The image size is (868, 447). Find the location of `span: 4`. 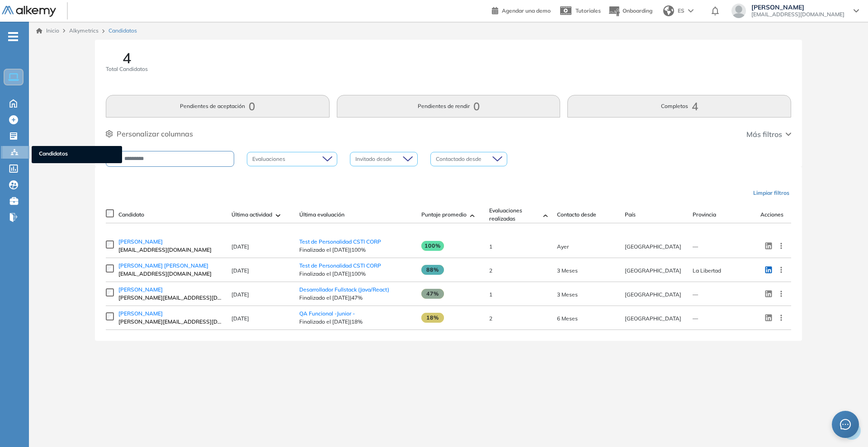

span: 4 is located at coordinates (126, 57).